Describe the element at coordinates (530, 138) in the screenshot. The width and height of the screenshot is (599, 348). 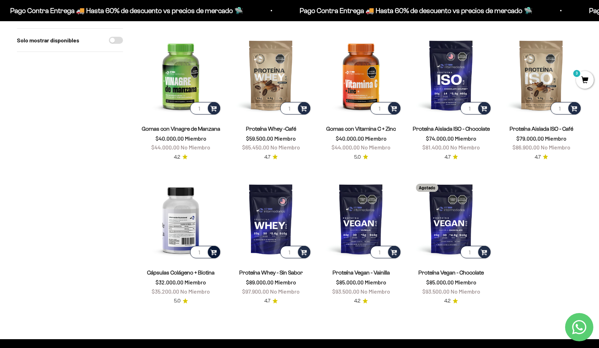
I see `span: $79.000,00` at that location.